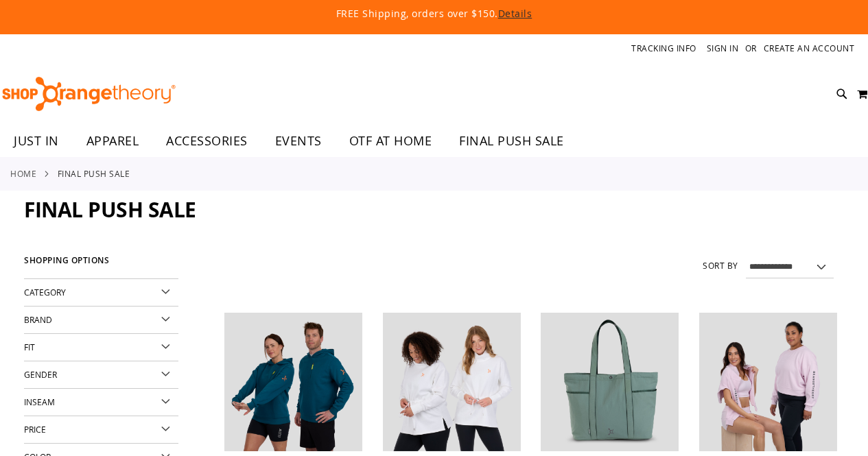  I want to click on span: APPAREL, so click(113, 141).